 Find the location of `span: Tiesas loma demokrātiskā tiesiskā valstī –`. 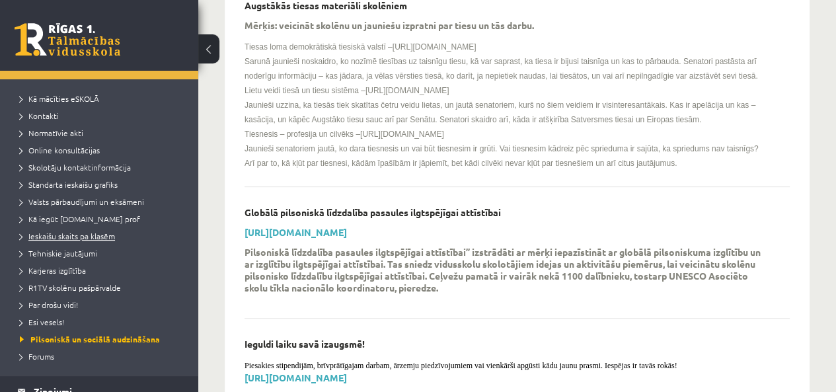

span: Tiesas loma demokrātiskā tiesiskā valstī – is located at coordinates (318, 47).